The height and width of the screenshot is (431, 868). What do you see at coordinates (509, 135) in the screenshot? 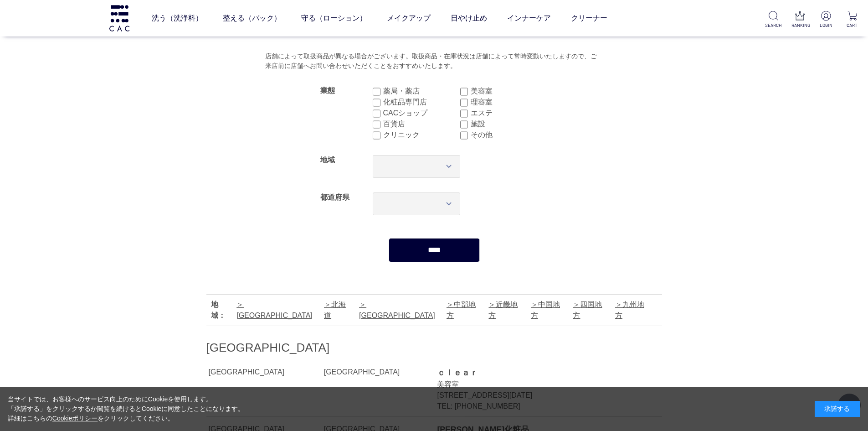
I see `label: その他` at bounding box center [509, 135].